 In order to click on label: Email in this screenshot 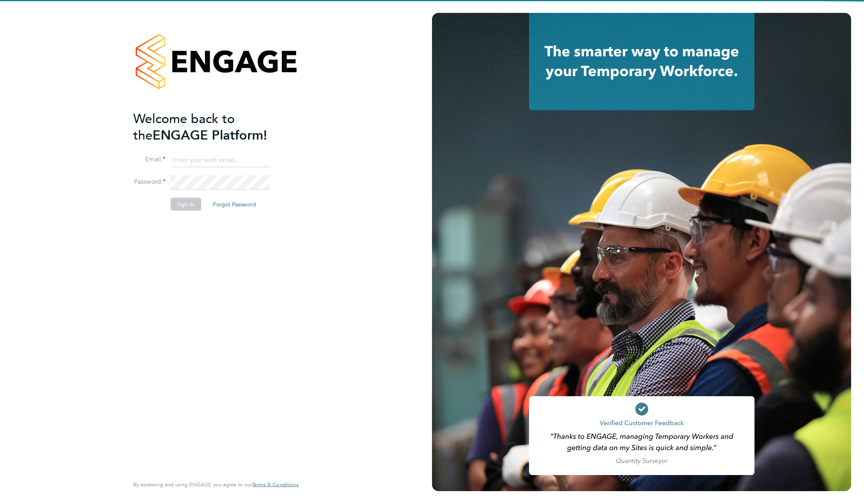, I will do `click(149, 159)`.